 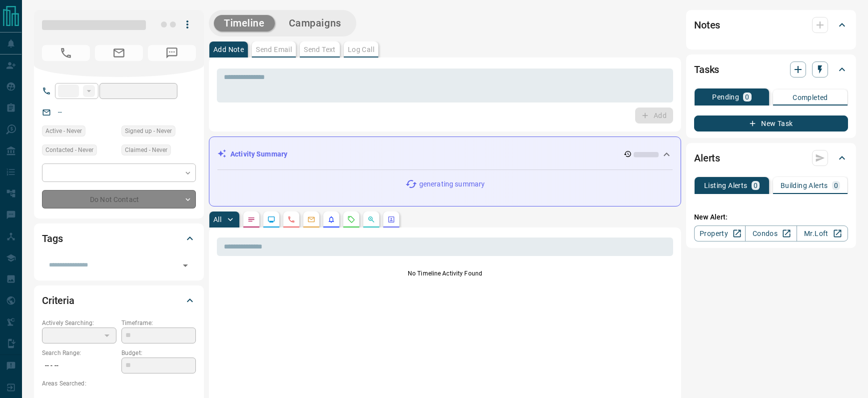 I want to click on p: Building Alerts, so click(x=804, y=185).